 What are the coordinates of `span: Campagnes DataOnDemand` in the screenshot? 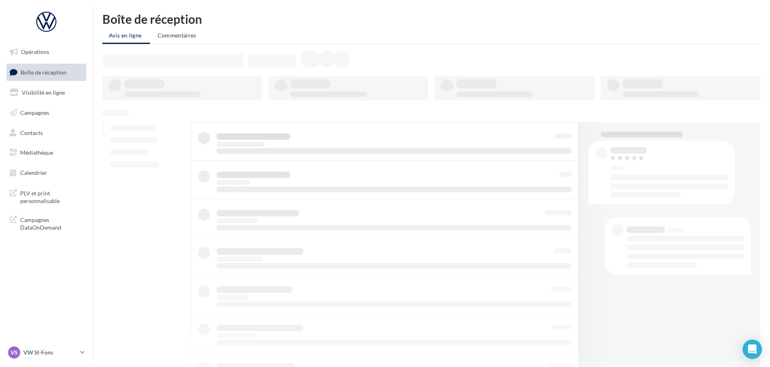 It's located at (52, 223).